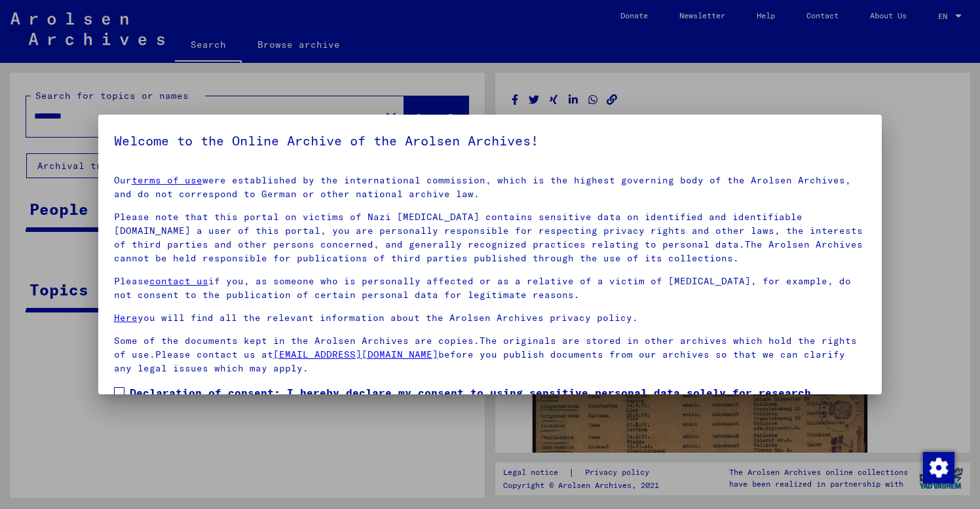 The image size is (980, 509). Describe the element at coordinates (167, 180) in the screenshot. I see `a: terms of use` at that location.